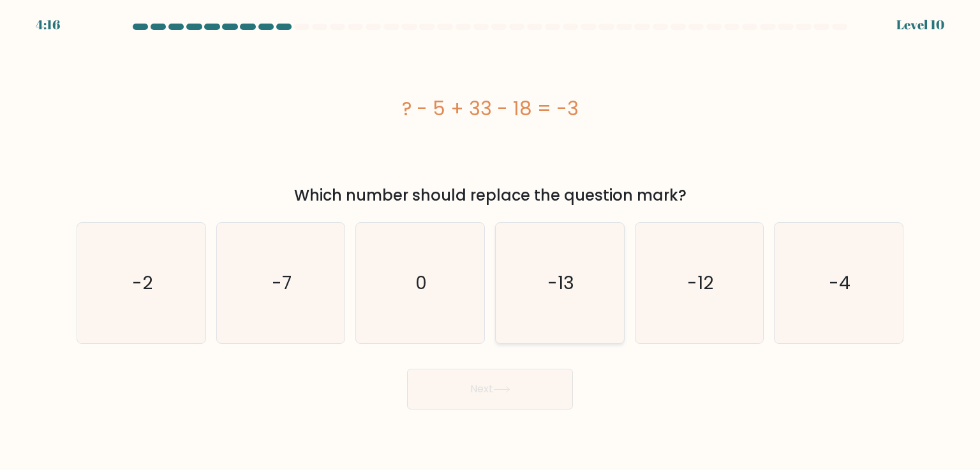 This screenshot has height=470, width=980. What do you see at coordinates (281, 283) in the screenshot?
I see `text: -7` at bounding box center [281, 283].